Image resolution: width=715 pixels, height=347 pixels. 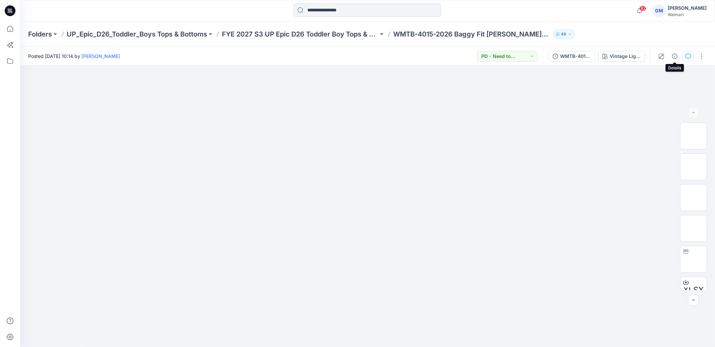 What do you see at coordinates (300, 34) in the screenshot?
I see `p: FYE 2027 S3 UP Epic D26 Toddler Boy Tops & Bottoms` at bounding box center [300, 34].